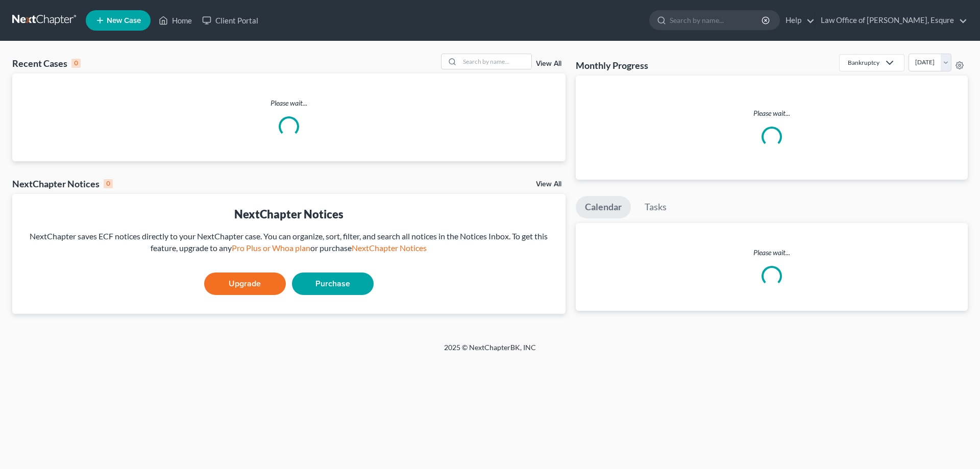 The height and width of the screenshot is (469, 980). I want to click on div: Bankruptcy, so click(864, 62).